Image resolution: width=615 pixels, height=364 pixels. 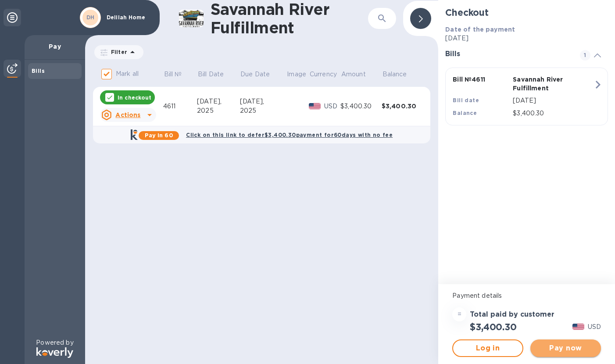 What do you see at coordinates (38, 71) in the screenshot?
I see `b: Bills` at bounding box center [38, 71].